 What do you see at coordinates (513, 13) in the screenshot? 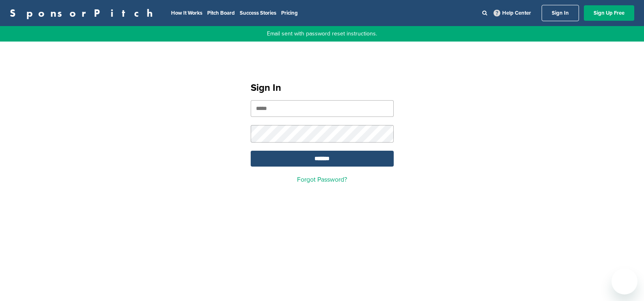
I see `a: Help Center` at bounding box center [513, 13].